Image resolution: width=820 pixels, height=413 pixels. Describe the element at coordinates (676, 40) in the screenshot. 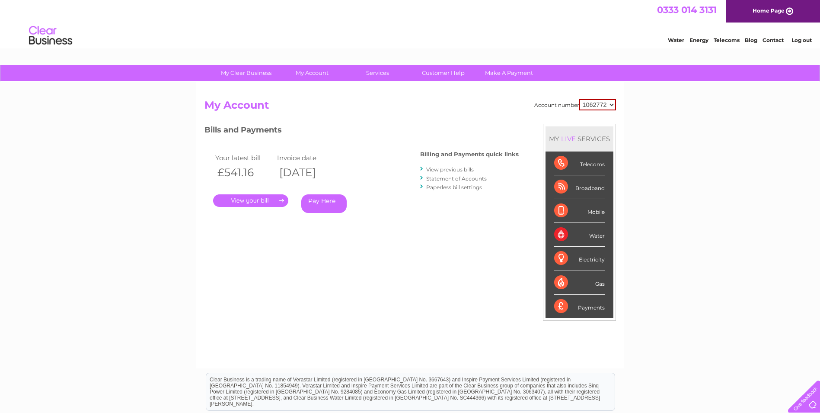

I see `a: Water` at that location.